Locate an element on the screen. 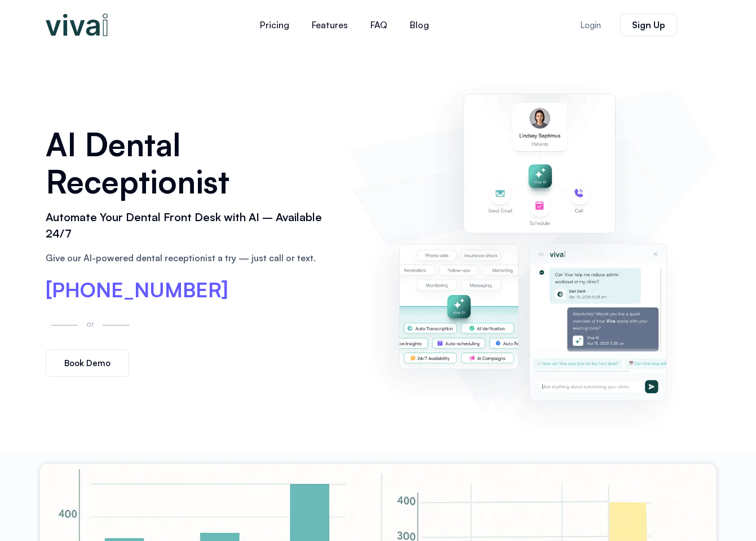 This screenshot has height=541, width=756. img: AI dental receptionist dashboard – virtual receptionist dental office is located at coordinates (532, 251).